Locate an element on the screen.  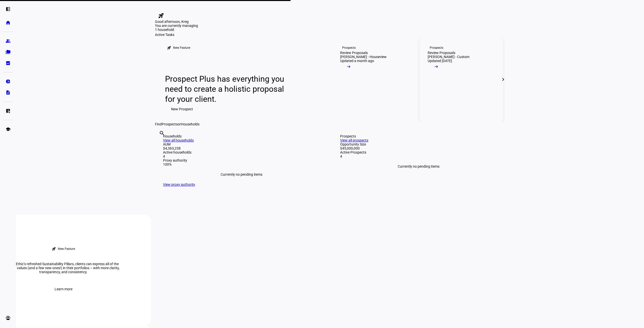
a: bid_landscape is located at coordinates (8, 63).